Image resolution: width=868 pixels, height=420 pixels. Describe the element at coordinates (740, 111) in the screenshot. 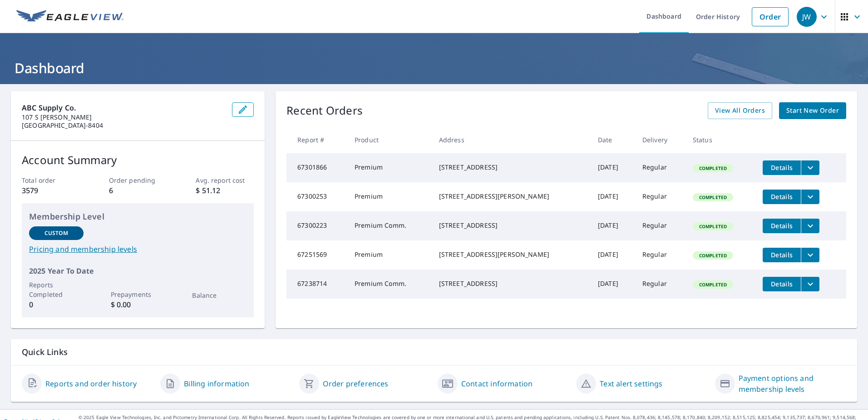

I see `span: View All Orders` at that location.